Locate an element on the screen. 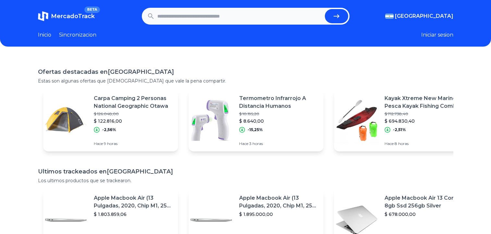 Image resolution: width=491 pixels, height=234 pixels. p: Hace 3 horas is located at coordinates (279, 144).